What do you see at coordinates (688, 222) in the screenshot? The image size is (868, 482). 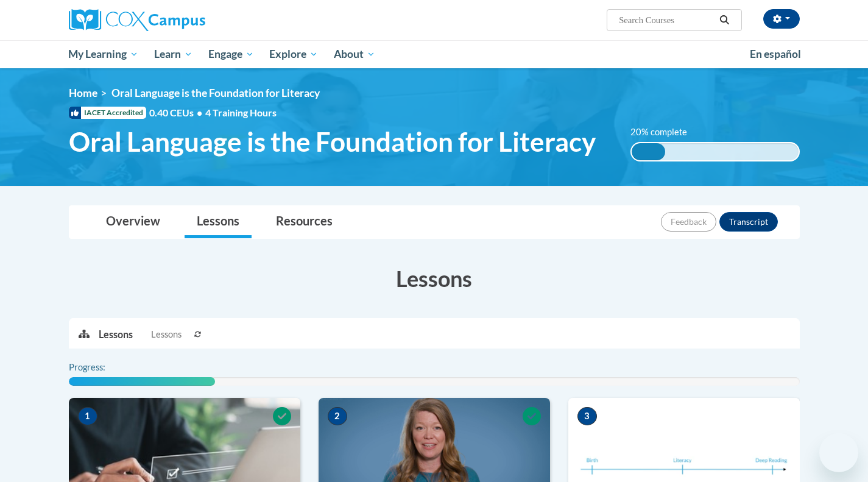 I see `button: Feedback` at bounding box center [688, 222].